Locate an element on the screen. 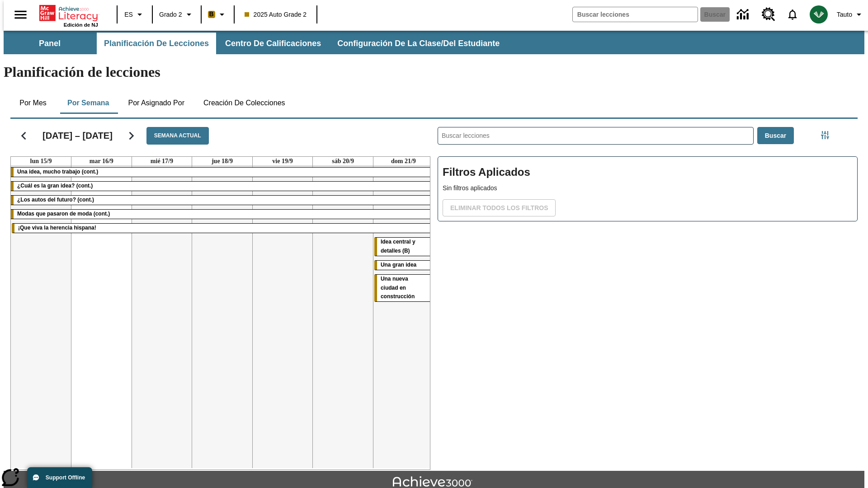  button: Grado: Grado 2, Elige un grado is located at coordinates (177, 14).